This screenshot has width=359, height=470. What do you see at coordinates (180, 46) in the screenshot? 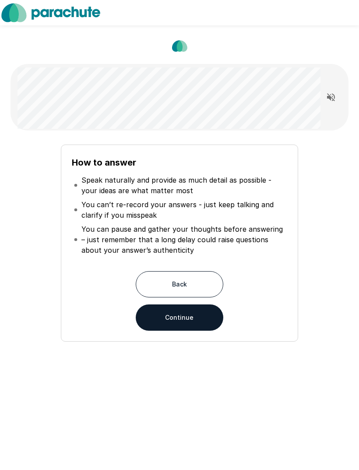
I see `img: parachute_avatar.png` at bounding box center [180, 46].